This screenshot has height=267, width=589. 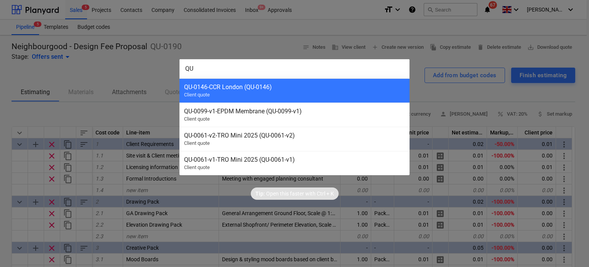 What do you see at coordinates (260, 193) in the screenshot?
I see `p: Tip:` at bounding box center [260, 193].